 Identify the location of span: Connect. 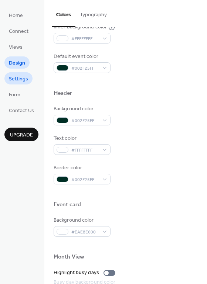
(18, 31).